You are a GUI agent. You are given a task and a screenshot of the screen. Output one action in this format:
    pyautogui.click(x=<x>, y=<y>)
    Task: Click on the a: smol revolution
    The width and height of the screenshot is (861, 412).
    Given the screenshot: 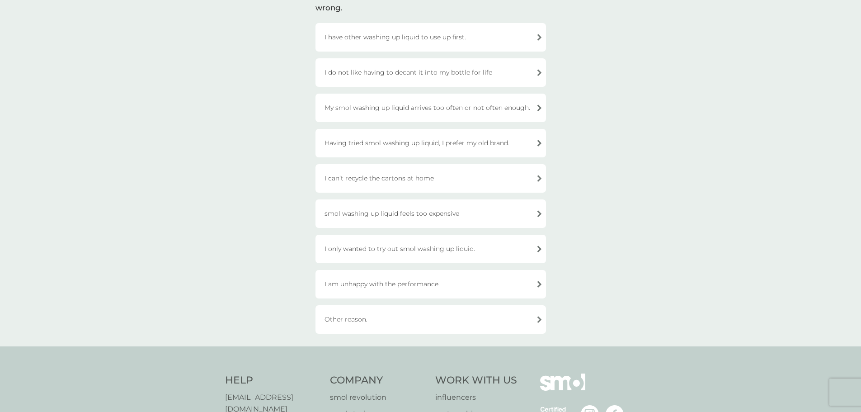 What is the action you would take?
    pyautogui.click(x=378, y=397)
    